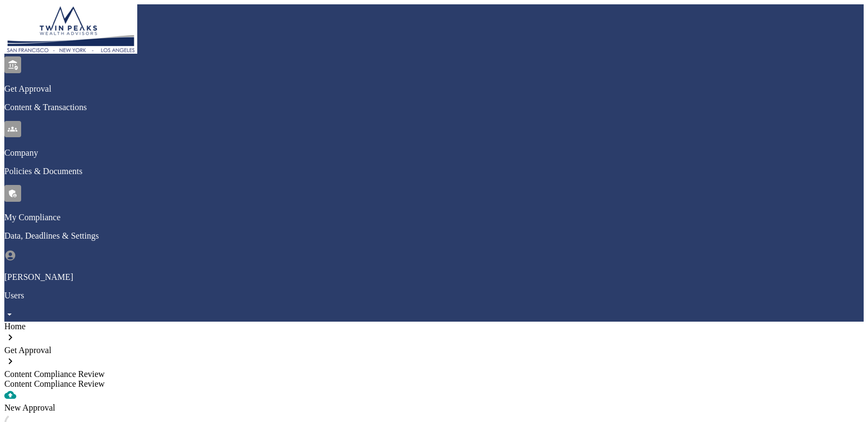 This screenshot has width=868, height=422. What do you see at coordinates (434, 171) in the screenshot?
I see `p: Policies & Documents` at bounding box center [434, 171].